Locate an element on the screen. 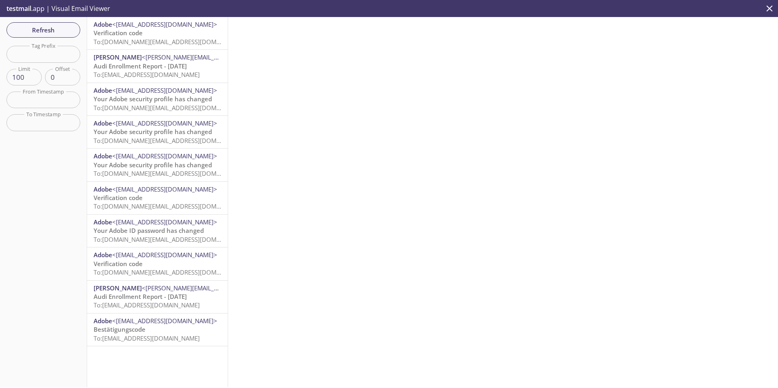  span: Bestätigungscode is located at coordinates (120, 329).